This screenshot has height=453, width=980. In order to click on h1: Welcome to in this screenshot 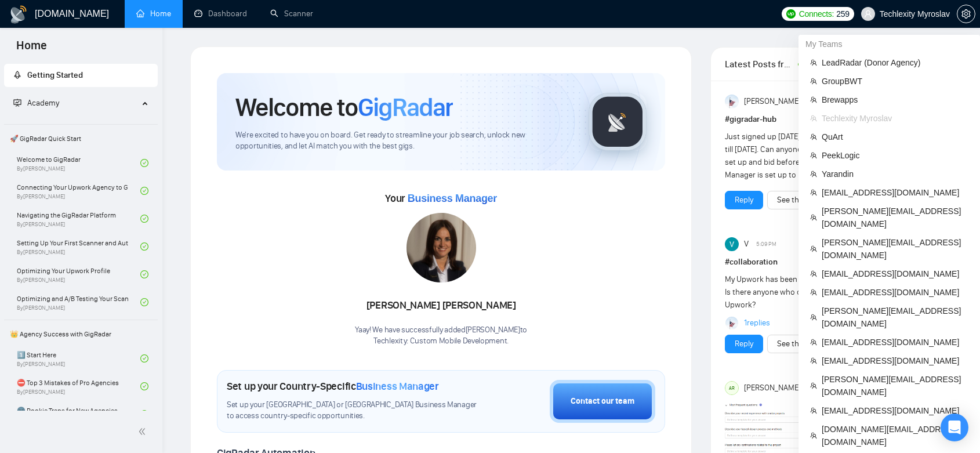, I will do `click(343, 107)`.